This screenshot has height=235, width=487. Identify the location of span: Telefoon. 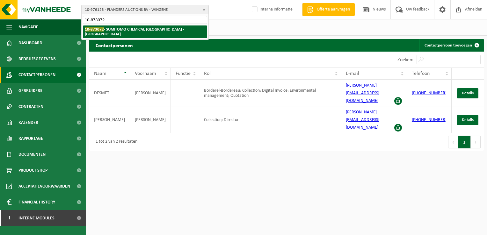
(420, 74).